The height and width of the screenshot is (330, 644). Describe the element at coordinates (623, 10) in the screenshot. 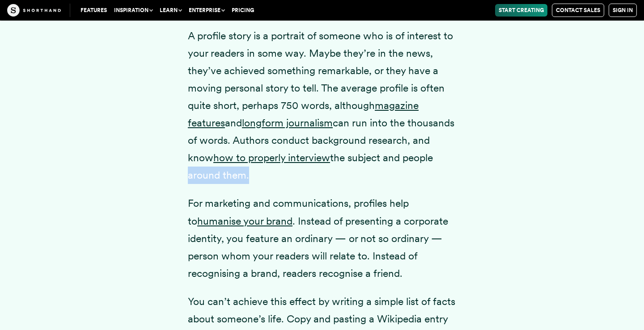

I see `a: Sign in` at that location.